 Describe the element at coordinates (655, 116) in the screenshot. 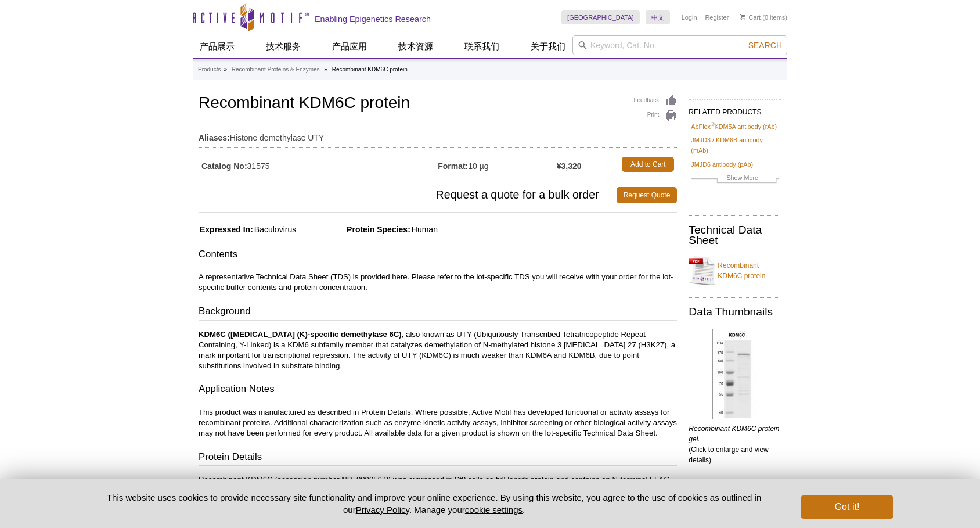

I see `a: Print` at that location.